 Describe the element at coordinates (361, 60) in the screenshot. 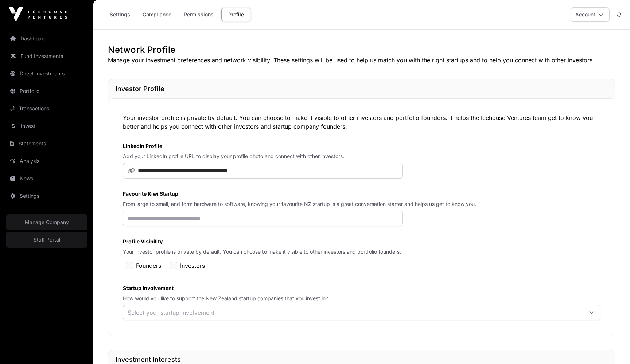

I see `p: Manage your investment preferences and network visibility. These settings will be used to help us...` at that location.